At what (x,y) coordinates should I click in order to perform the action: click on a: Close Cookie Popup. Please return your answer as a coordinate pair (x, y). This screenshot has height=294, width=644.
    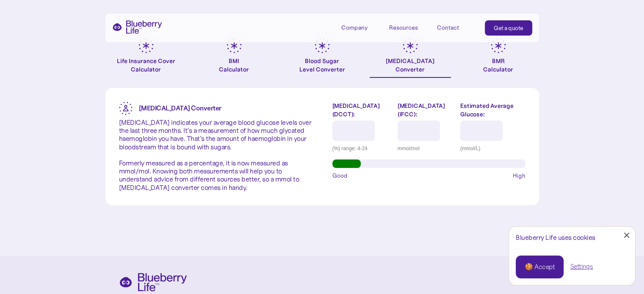
    Looking at the image, I should click on (626, 235).